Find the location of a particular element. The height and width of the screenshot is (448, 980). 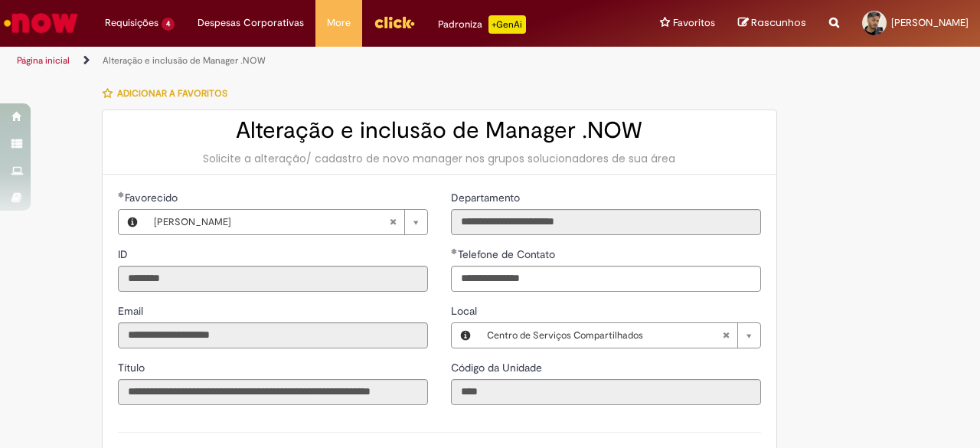

input: Título is located at coordinates (272, 392).